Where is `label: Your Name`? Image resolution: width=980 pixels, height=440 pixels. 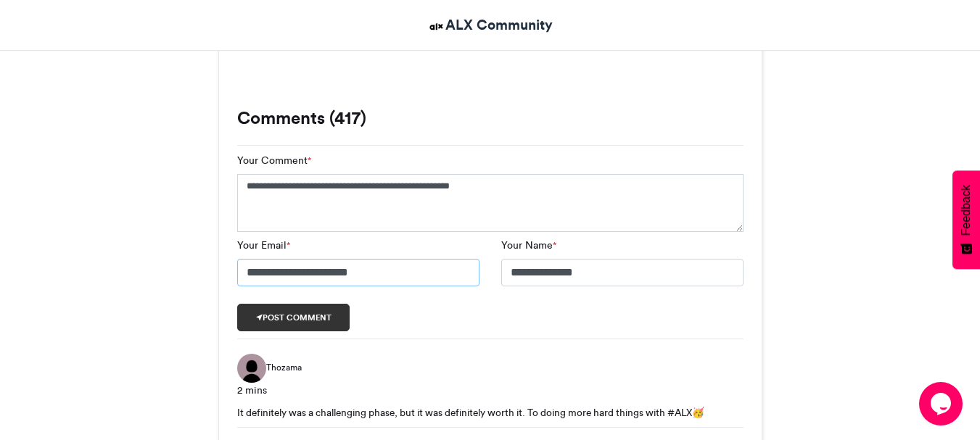
label: Your Name is located at coordinates (528, 245).